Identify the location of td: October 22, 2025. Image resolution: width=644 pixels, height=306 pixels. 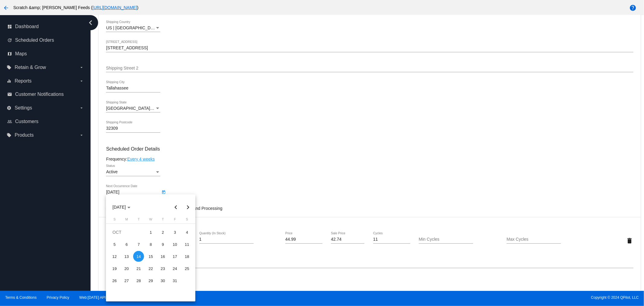
(151, 268).